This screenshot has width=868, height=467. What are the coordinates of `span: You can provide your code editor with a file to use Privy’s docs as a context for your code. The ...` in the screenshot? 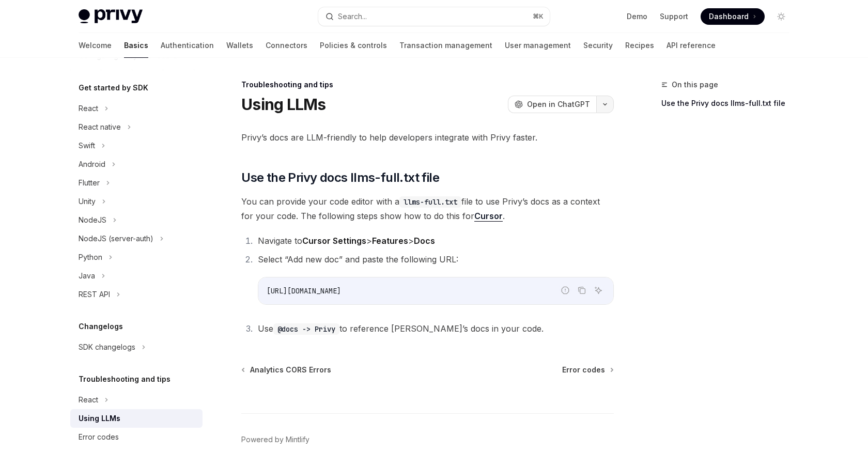 It's located at (427, 209).